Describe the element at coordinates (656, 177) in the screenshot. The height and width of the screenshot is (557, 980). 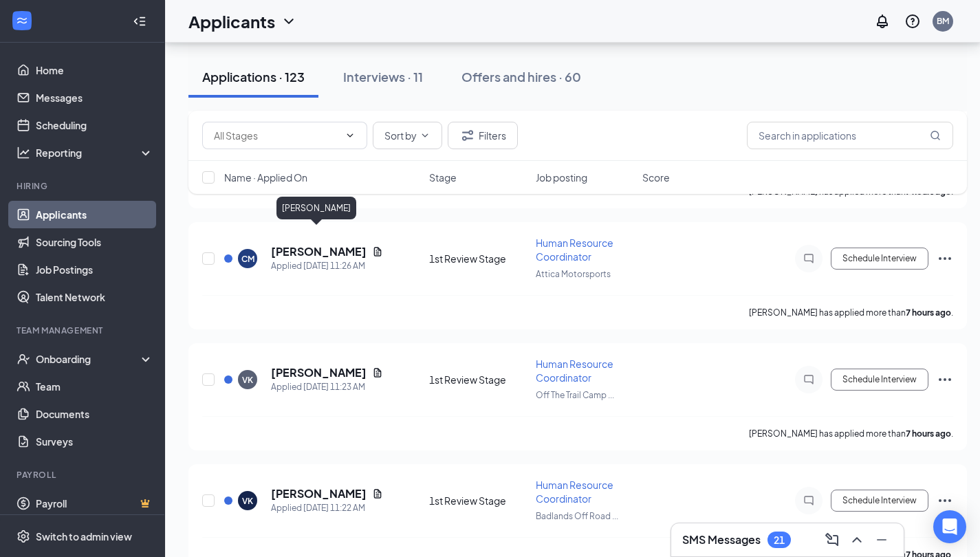
I see `span: Score` at that location.